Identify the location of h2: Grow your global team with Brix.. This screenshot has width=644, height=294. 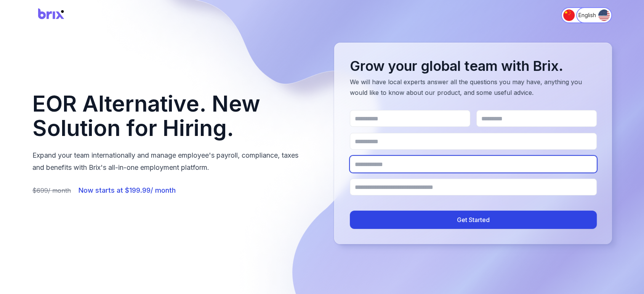
(473, 66).